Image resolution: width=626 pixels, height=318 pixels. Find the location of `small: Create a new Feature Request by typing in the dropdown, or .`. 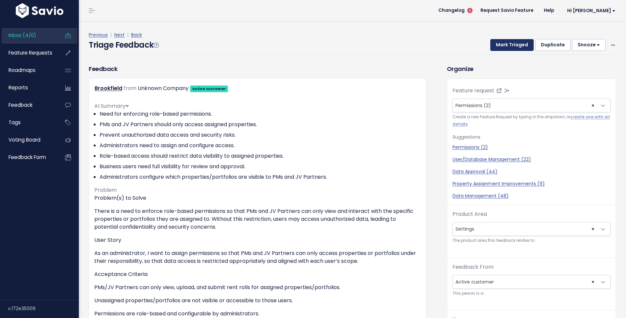

small: Create a new Feature Request by typing in the dropdown, or . is located at coordinates (532, 121).